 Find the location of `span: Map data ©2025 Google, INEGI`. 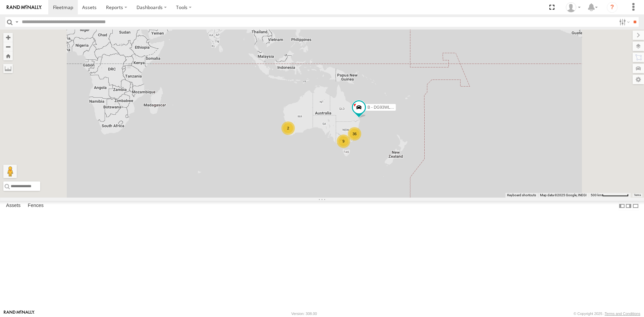

span: Map data ©2025 Google, INEGI is located at coordinates (563, 195).